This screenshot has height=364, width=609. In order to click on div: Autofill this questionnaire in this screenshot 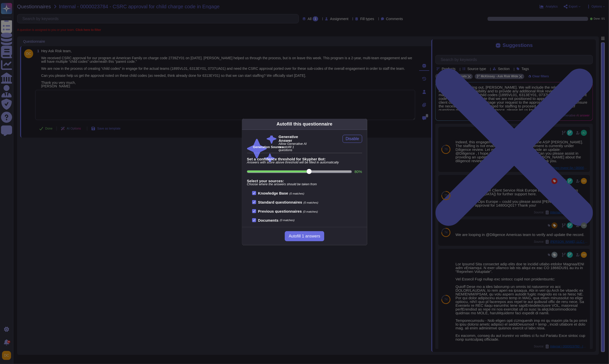, I will do `click(304, 124)`.